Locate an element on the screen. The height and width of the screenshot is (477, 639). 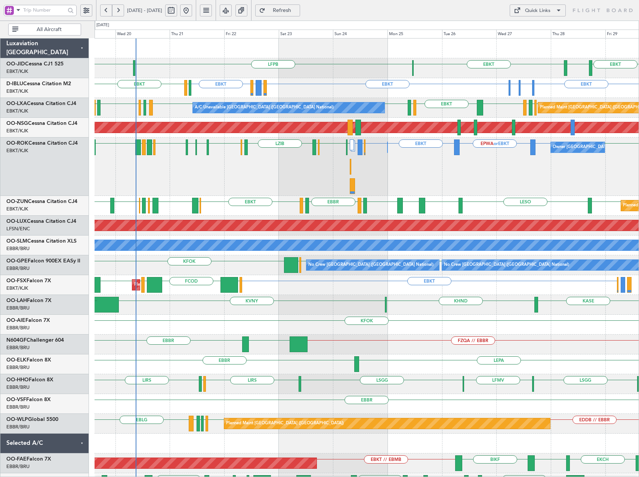
a: OO-LXACessna Citation CJ4 is located at coordinates (41, 104).